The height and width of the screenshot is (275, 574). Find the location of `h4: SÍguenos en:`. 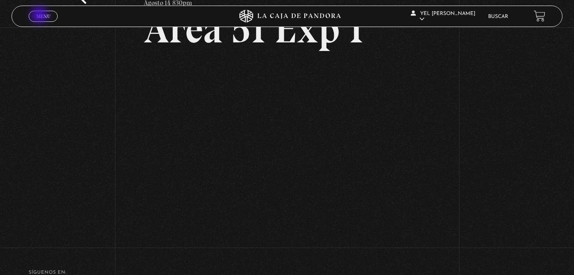

h4: SÍguenos en: is located at coordinates (287, 272).